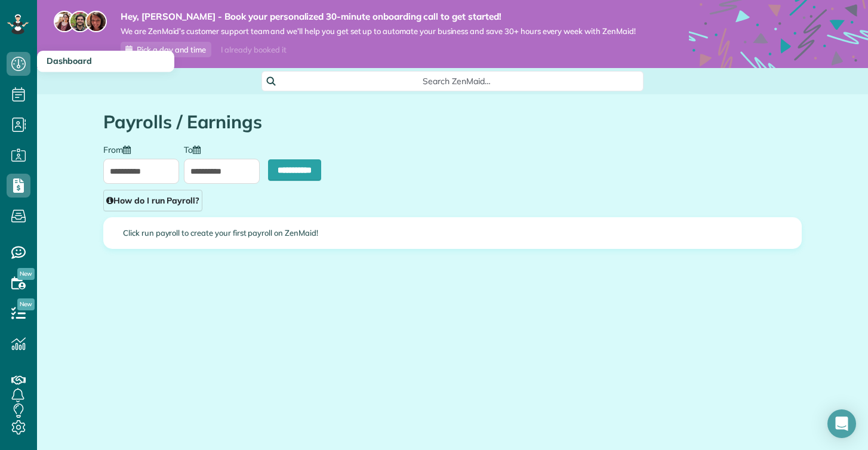  Describe the element at coordinates (64, 21) in the screenshot. I see `img: maria-72a9807cf96188c08ef61303f053569d2e2a8a1cde33d635c8a3ac13582a053d.jpg` at that location.